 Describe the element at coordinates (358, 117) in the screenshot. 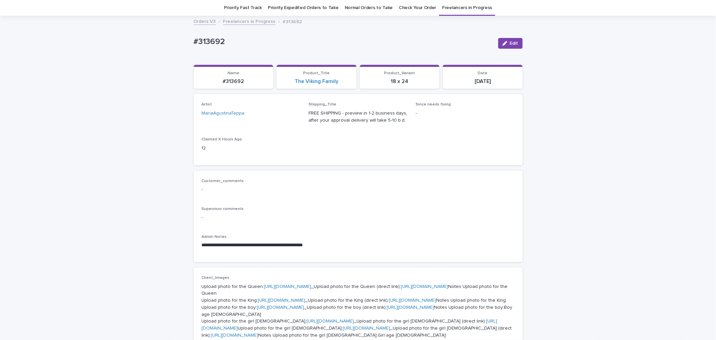

I see `p: FREE SHIPPING - preview in 1-2 business days, after your approval delivery will take 5-10 b.d.` at that location.